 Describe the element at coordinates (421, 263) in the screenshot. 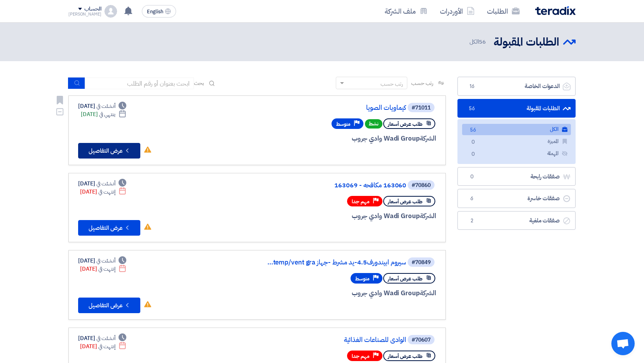

I see `div: #70849` at that location.